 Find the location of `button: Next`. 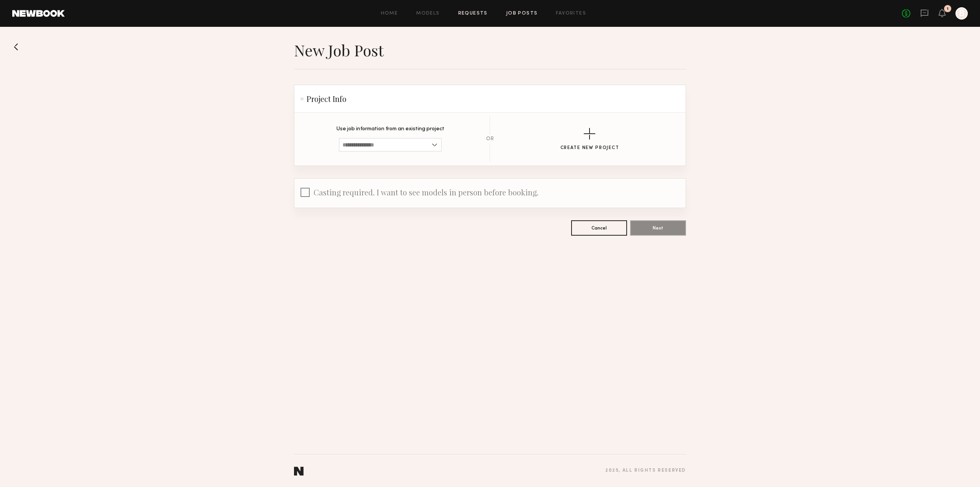

button: Next is located at coordinates (658, 228).